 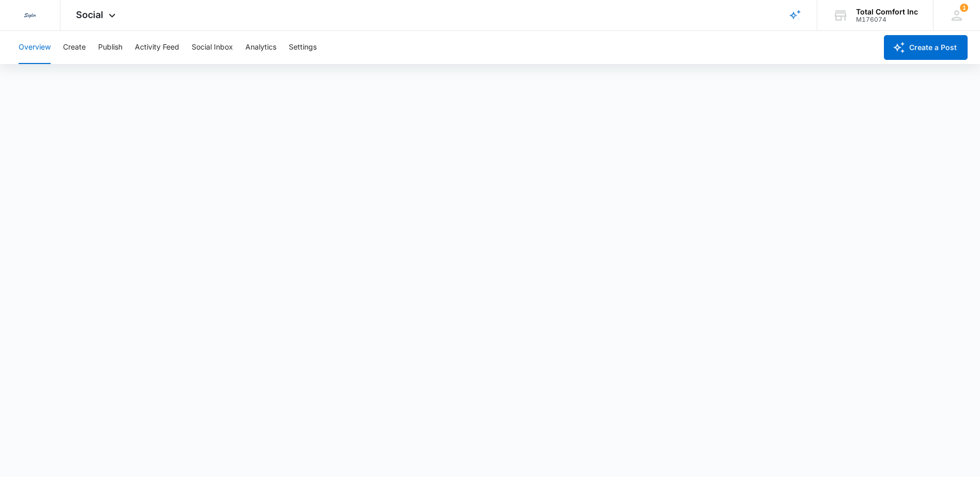 What do you see at coordinates (35, 48) in the screenshot?
I see `button: Overview` at bounding box center [35, 48].